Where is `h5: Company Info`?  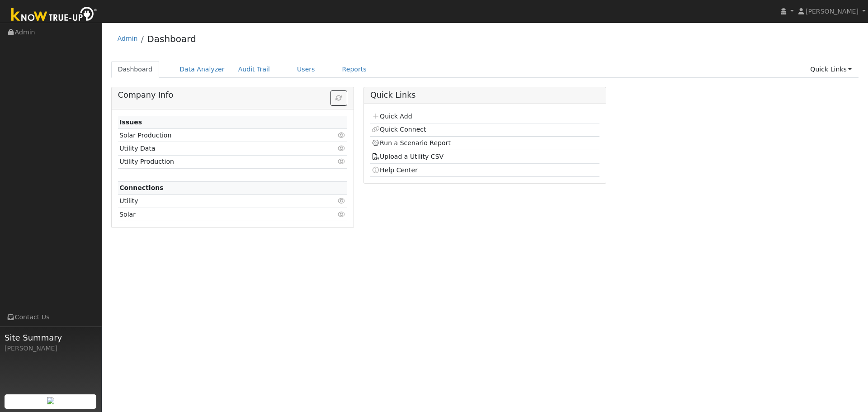 h5: Company Info is located at coordinates (232, 95).